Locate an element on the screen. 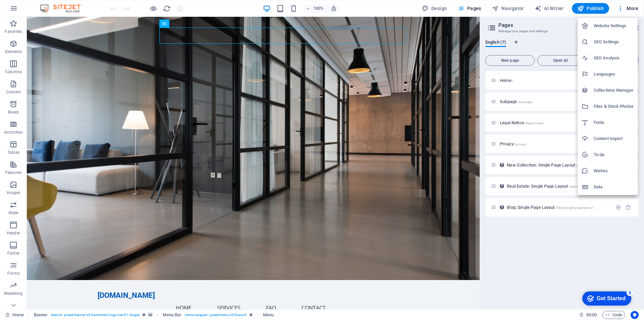 The height and width of the screenshot is (320, 644). h6: Wishes is located at coordinates (614, 171).